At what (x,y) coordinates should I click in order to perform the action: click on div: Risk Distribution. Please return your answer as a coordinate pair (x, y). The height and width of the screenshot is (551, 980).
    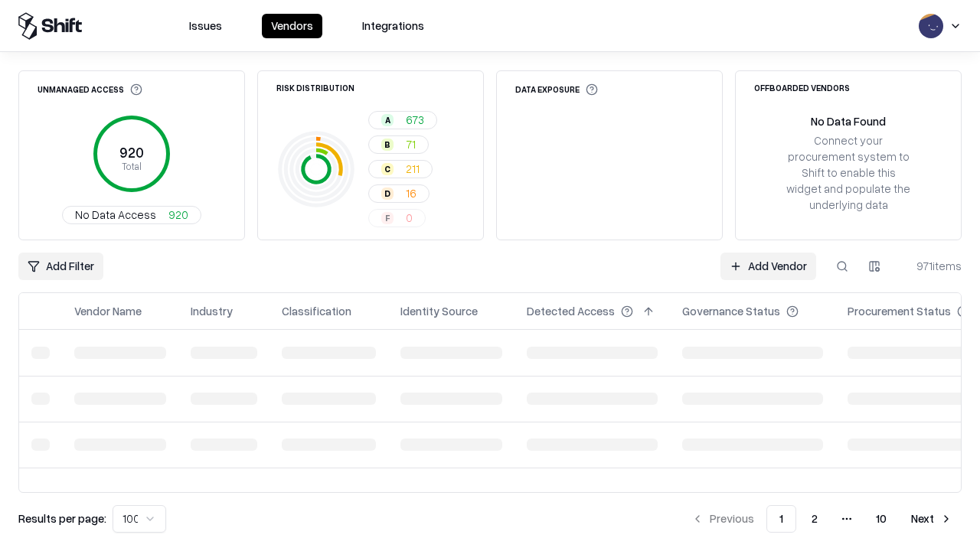
    Looking at the image, I should click on (316, 87).